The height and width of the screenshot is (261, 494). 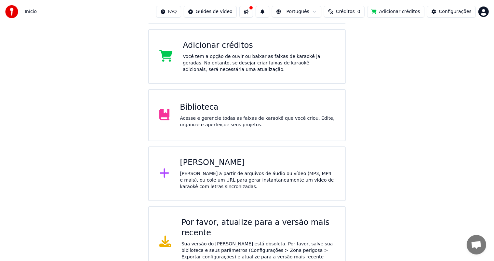 I want to click on button: Adicionar créditos, so click(x=396, y=12).